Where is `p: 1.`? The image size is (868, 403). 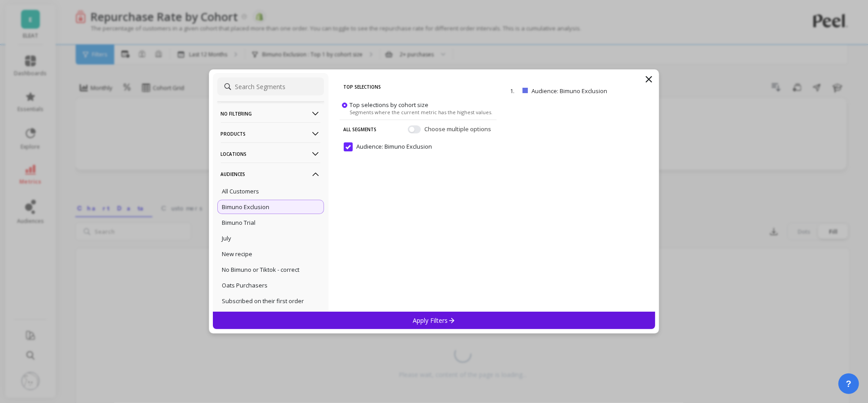
p: 1. is located at coordinates (514, 91).